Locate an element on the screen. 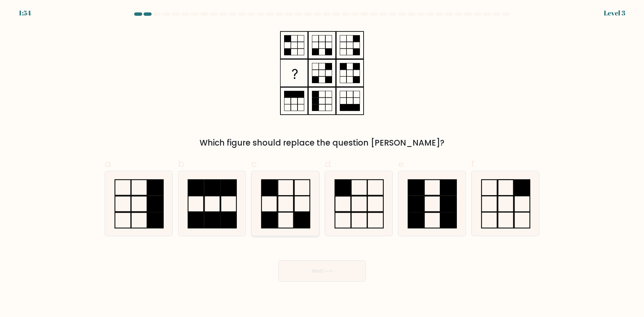 This screenshot has width=644, height=317. span: a. is located at coordinates (109, 164).